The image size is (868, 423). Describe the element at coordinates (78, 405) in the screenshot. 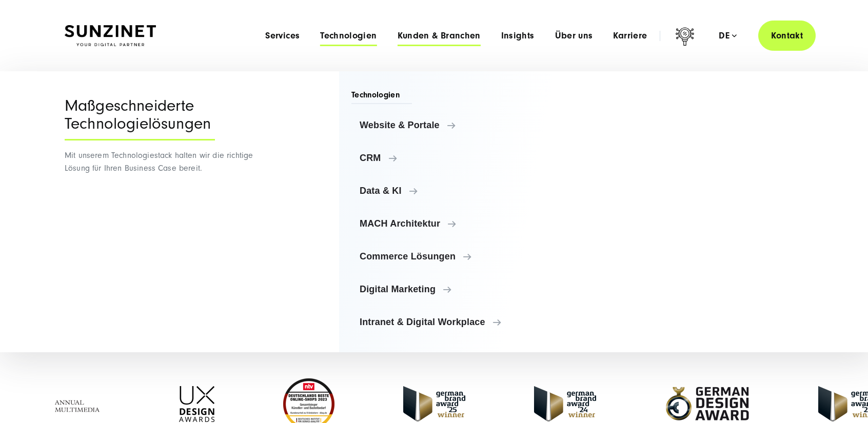

I see `img: Full Service Digitalagentur - Annual Multimedia Awards` at that location.